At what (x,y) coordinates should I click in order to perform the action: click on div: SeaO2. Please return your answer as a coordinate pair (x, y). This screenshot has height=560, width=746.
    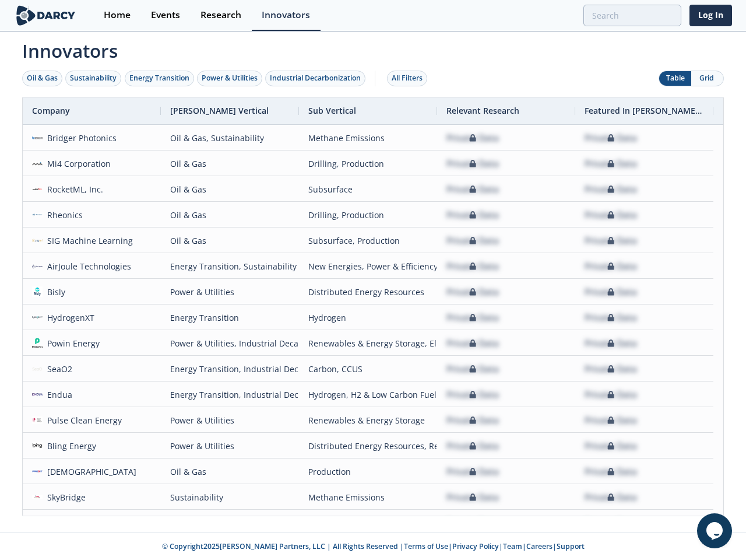
    Looking at the image, I should click on (57, 369).